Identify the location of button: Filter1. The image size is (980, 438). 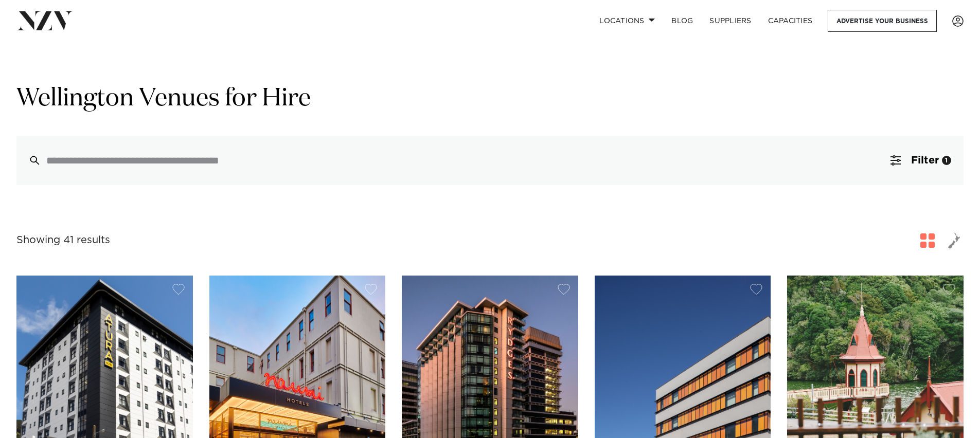
(921, 160).